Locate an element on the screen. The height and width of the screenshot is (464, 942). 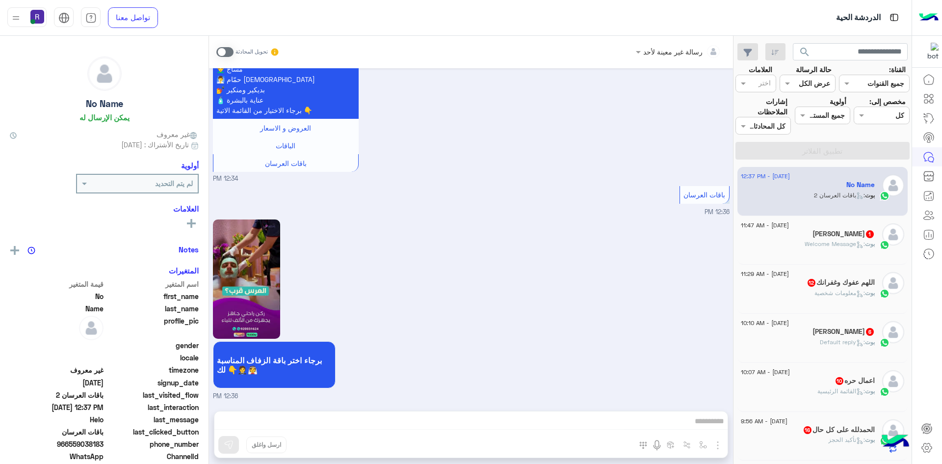
img: hulul-logo.png is located at coordinates (896, 442).